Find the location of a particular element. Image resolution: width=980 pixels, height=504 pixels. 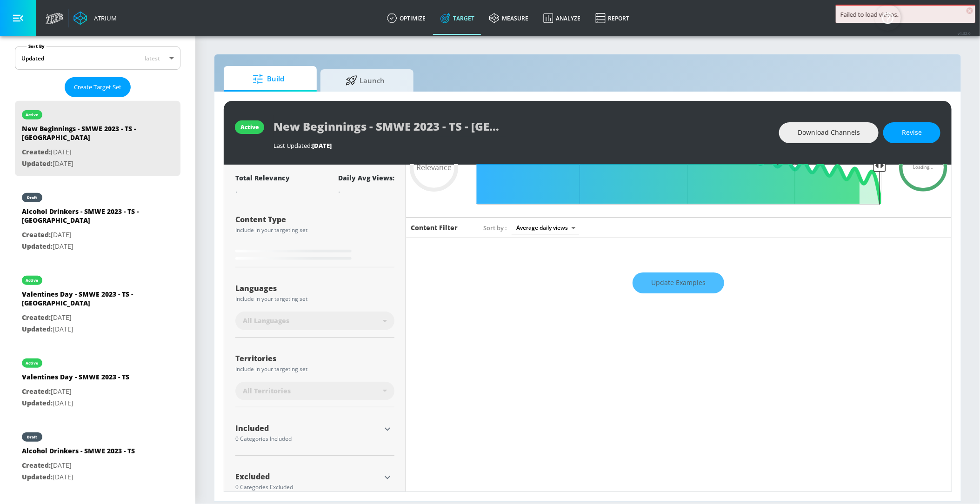

button: Revise is located at coordinates (912, 133).